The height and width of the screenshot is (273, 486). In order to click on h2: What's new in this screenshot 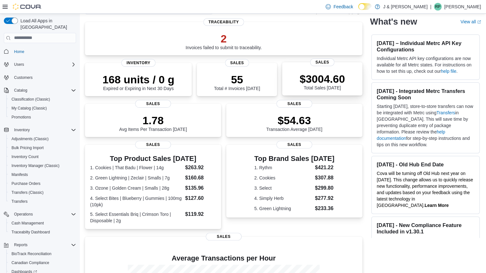, I will do `click(393, 22)`.